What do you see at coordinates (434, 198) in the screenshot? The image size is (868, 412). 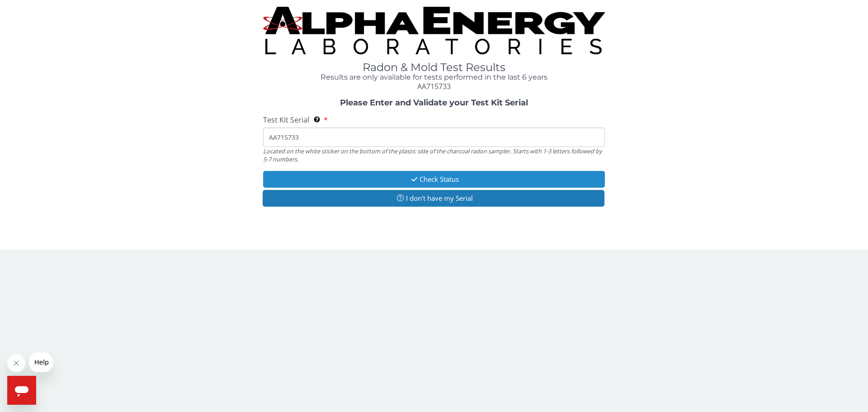 I see `button: I don't have my Serial` at bounding box center [434, 198].